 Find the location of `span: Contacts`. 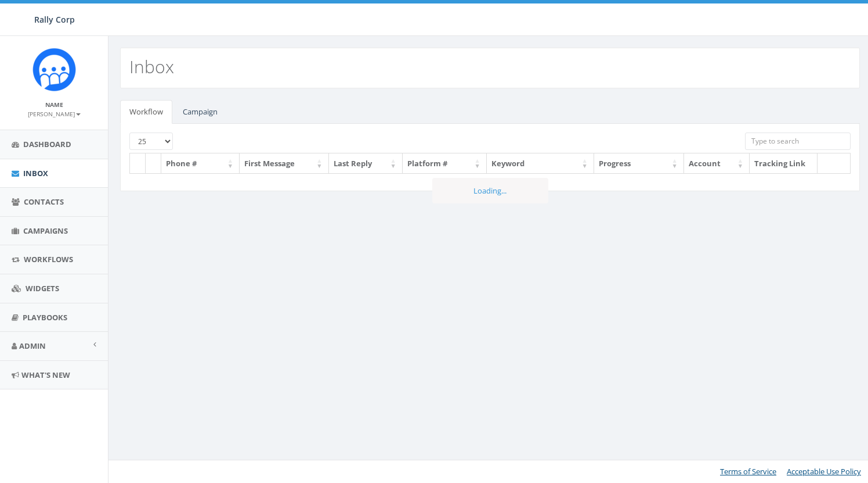

span: Contacts is located at coordinates (44, 202).